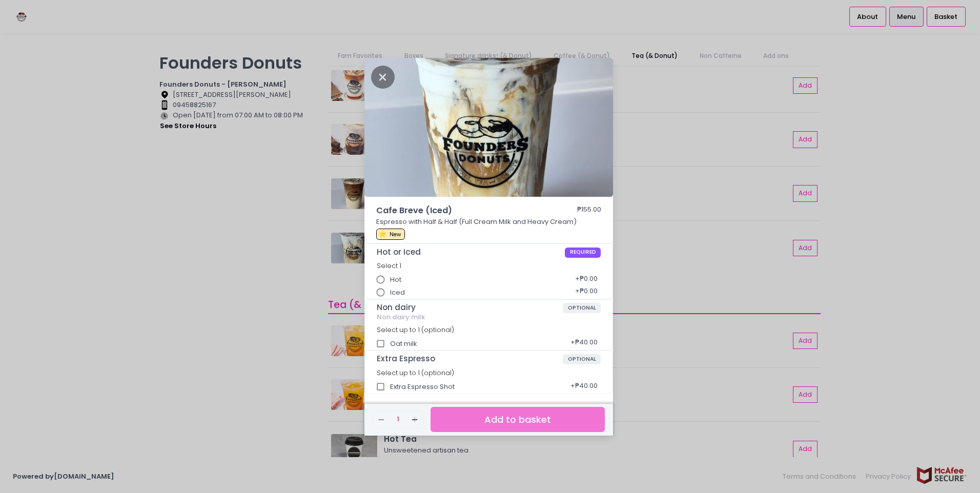  What do you see at coordinates (470, 359) in the screenshot?
I see `span: Extra Espresso` at bounding box center [470, 359].